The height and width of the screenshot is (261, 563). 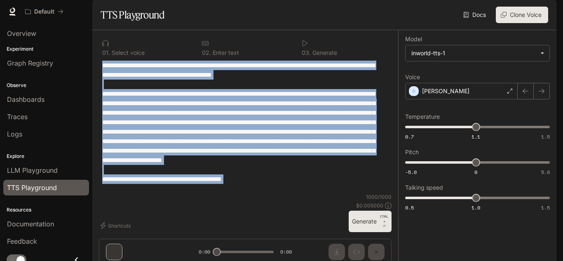 What do you see at coordinates (414, 39) in the screenshot?
I see `p: Model` at bounding box center [414, 39].